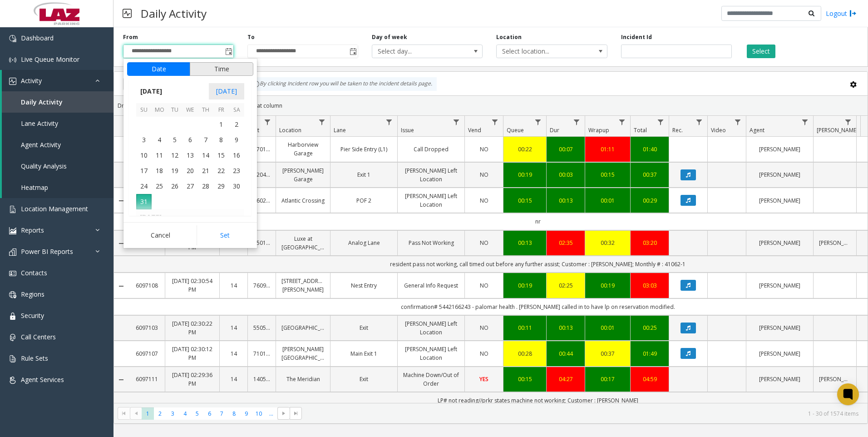 The width and height of the screenshot is (868, 437). I want to click on span: 23, so click(236, 171).